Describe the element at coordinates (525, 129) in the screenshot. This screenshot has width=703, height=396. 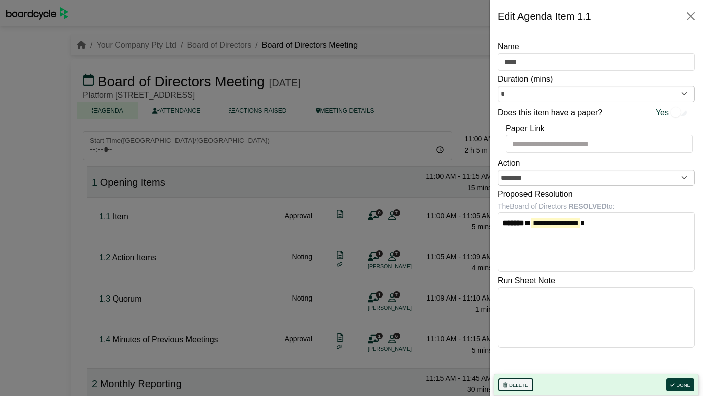
I see `label: Paper Link` at that location.